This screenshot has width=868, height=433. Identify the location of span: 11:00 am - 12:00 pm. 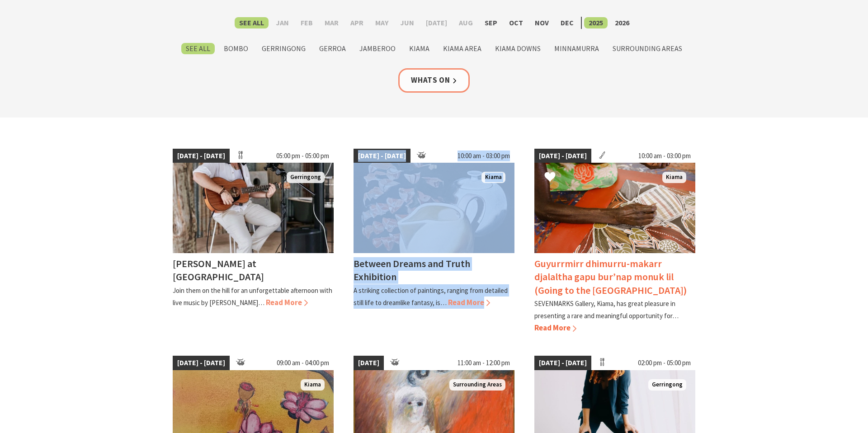
(484, 363).